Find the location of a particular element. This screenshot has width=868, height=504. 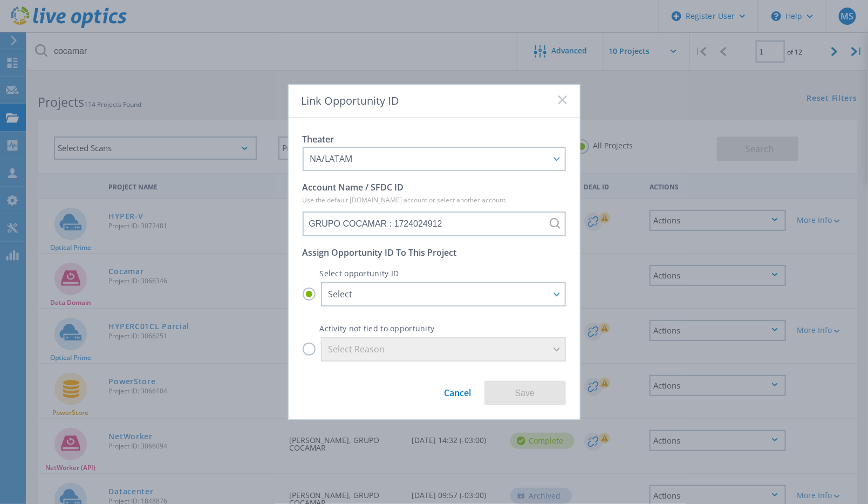

div: NA/LATAM is located at coordinates (428, 159).